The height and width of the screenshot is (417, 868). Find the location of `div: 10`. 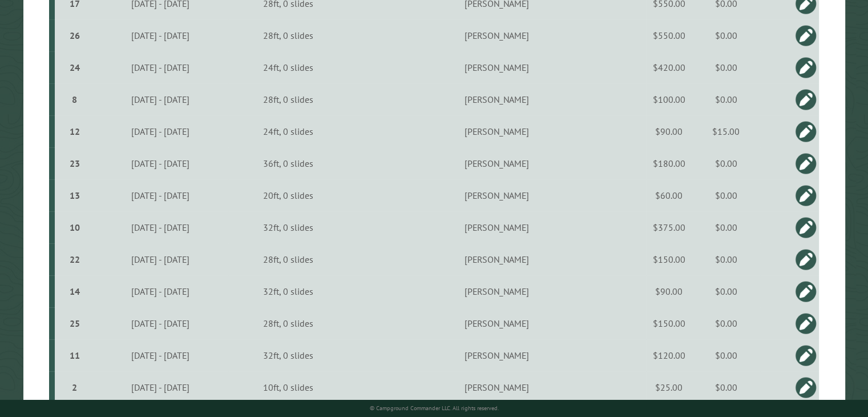

div: 10 is located at coordinates (74, 227).